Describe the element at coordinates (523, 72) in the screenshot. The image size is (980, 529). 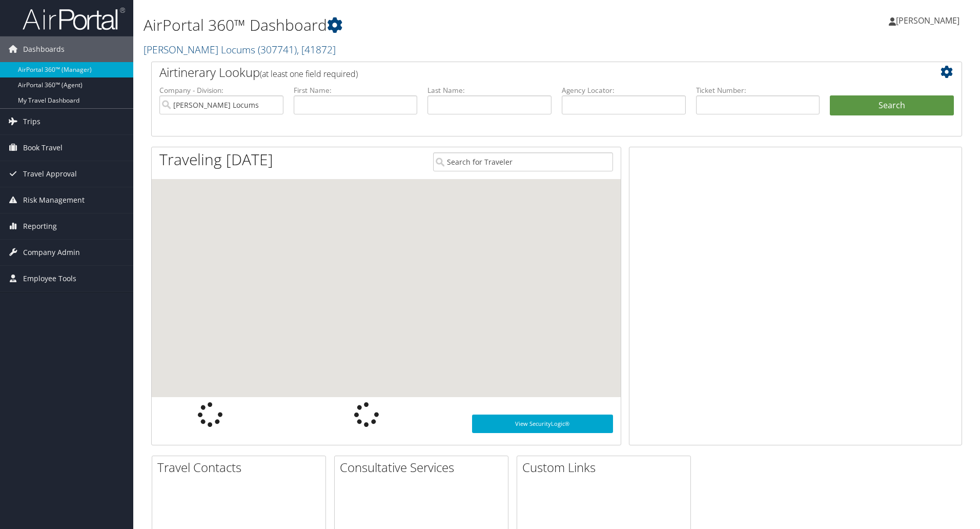
I see `h2: Airtinerary Lookup` at that location.